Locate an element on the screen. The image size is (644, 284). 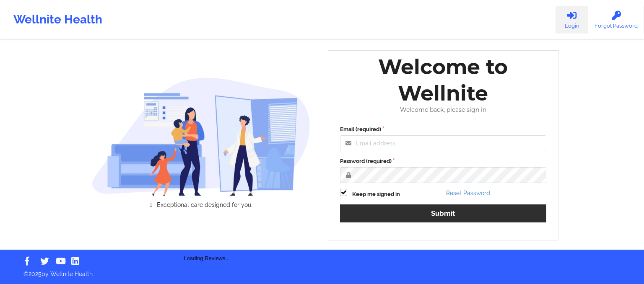
a: Reset Password is located at coordinates (468, 193).